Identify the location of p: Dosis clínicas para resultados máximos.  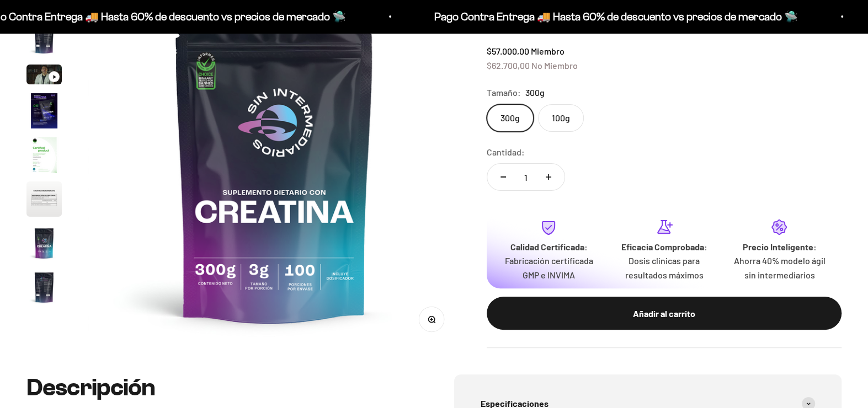
(664, 267).